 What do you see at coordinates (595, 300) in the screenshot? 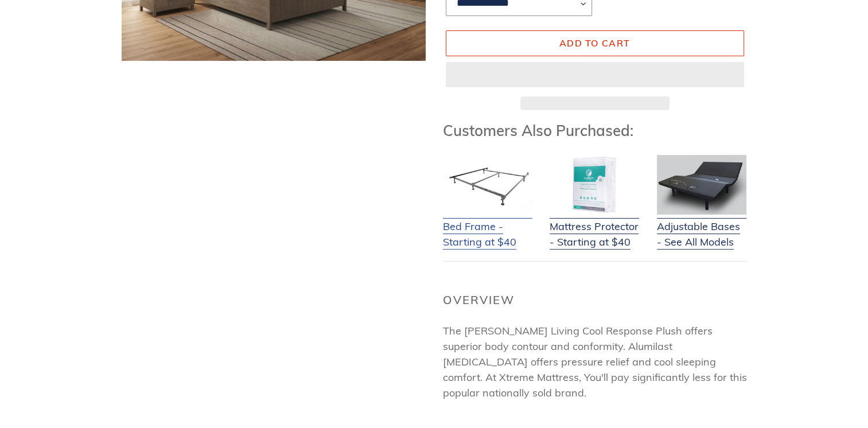
I see `h2: Overview` at bounding box center [595, 300].